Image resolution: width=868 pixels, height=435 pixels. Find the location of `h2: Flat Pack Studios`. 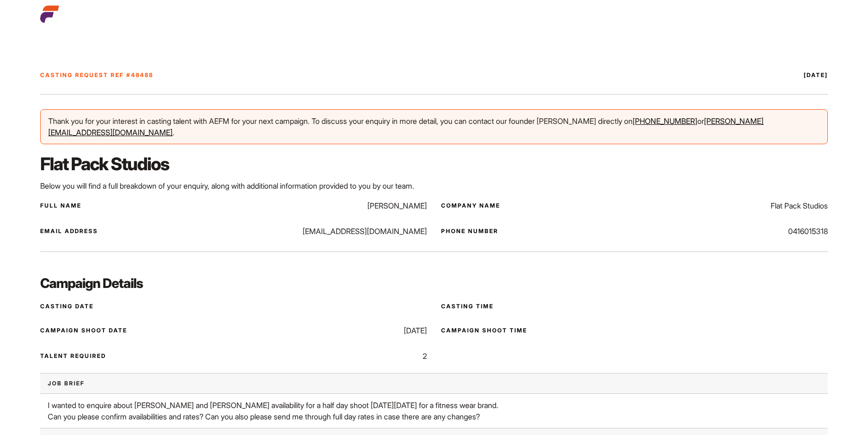

h2: Flat Pack Studios is located at coordinates (434, 164).